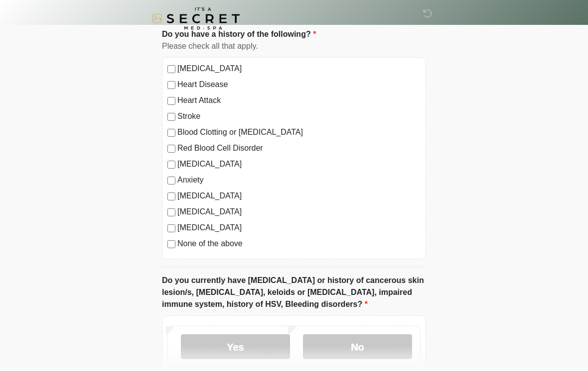 The image size is (588, 371). I want to click on input: Heart Attack, so click(171, 102).